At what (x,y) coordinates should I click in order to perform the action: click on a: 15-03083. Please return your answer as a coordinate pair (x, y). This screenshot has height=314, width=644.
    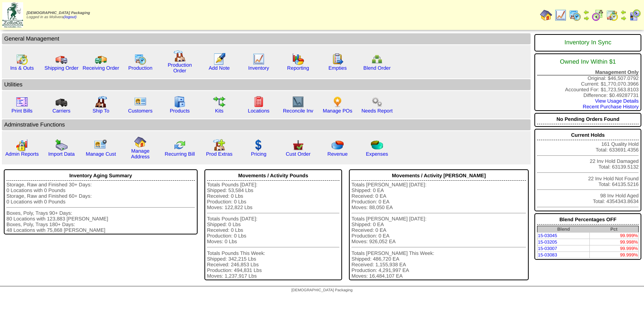
    Looking at the image, I should click on (547, 255).